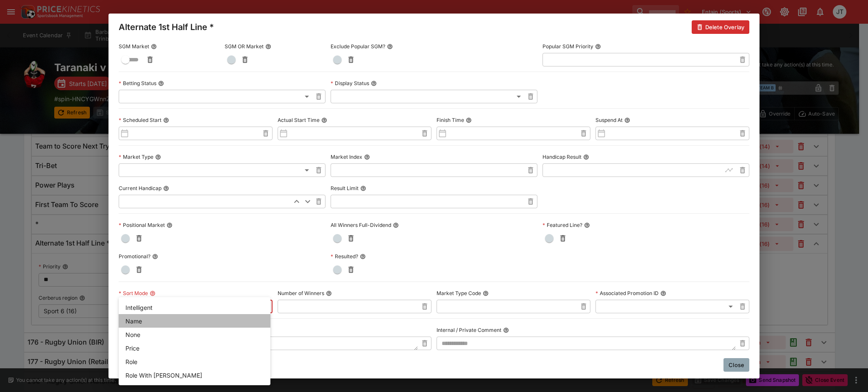 The image size is (868, 392). Describe the element at coordinates (194, 335) in the screenshot. I see `li: None` at that location.